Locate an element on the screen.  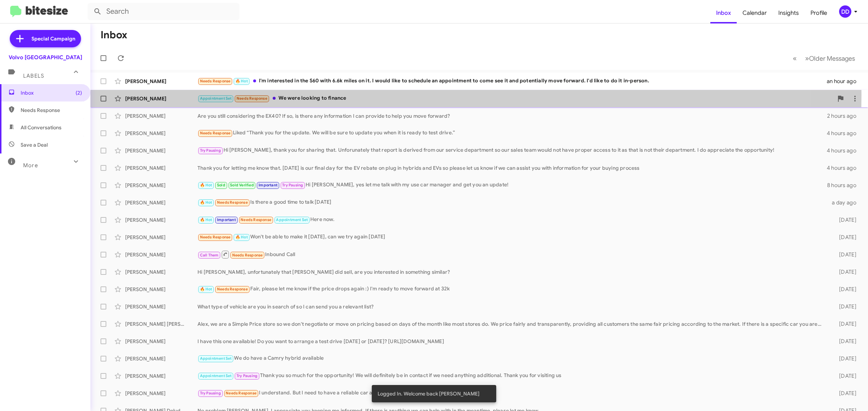
div: I understand. But I need to have a reliable car at that price. is located at coordinates (511, 393).